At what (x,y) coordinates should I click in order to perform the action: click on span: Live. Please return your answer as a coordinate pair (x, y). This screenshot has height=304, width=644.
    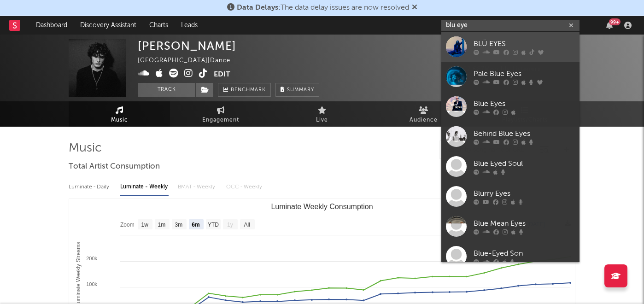
    Looking at the image, I should click on (322, 120).